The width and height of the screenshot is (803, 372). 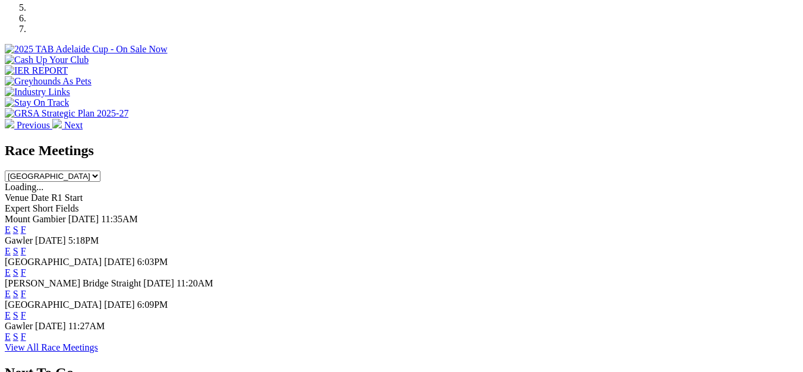 What do you see at coordinates (67, 208) in the screenshot?
I see `span: Fields` at bounding box center [67, 208].